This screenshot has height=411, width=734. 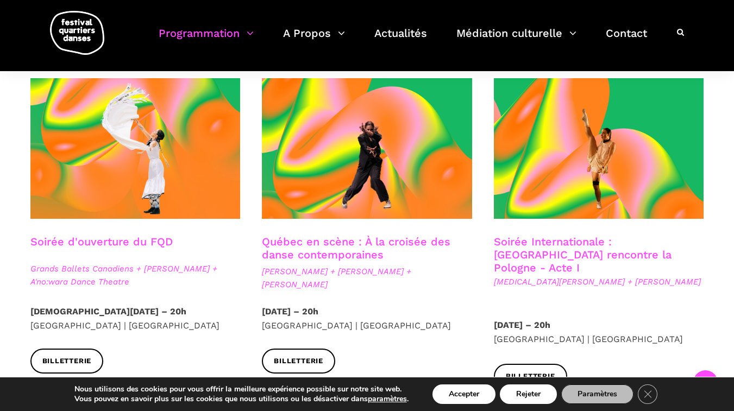 I want to click on a: Contact, so click(x=626, y=40).